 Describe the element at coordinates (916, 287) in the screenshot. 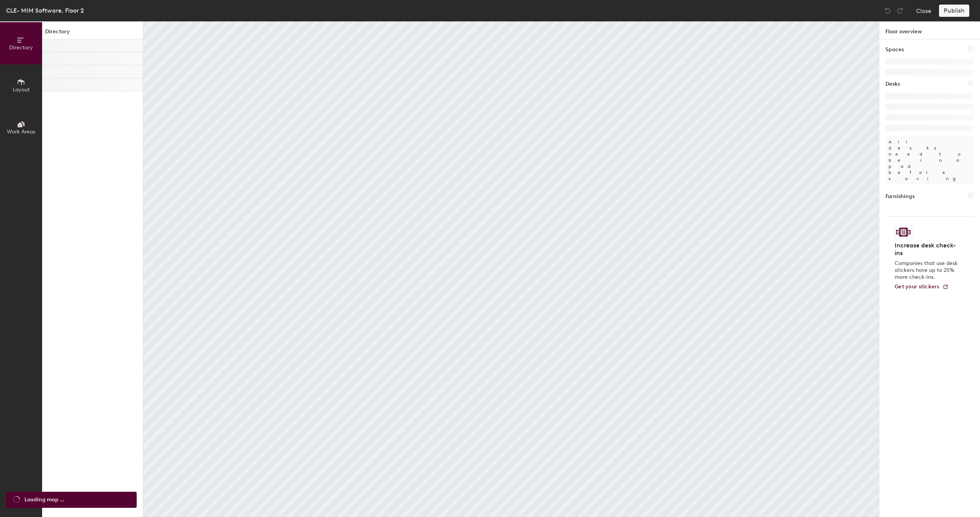

I see `span: Get your stickers` at that location.